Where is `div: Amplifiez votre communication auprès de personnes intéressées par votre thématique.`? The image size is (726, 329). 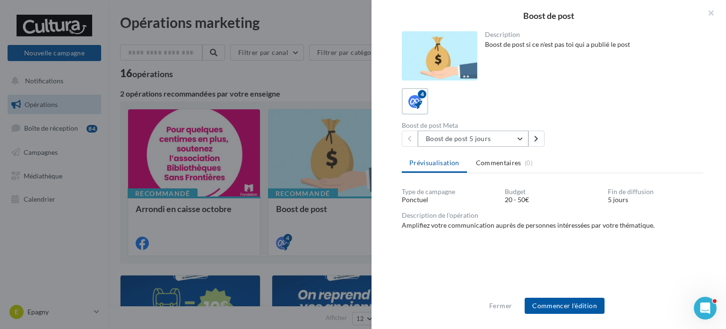
div: Amplifiez votre communication auprès de personnes intéressées par votre thématique. is located at coordinates (553, 225).